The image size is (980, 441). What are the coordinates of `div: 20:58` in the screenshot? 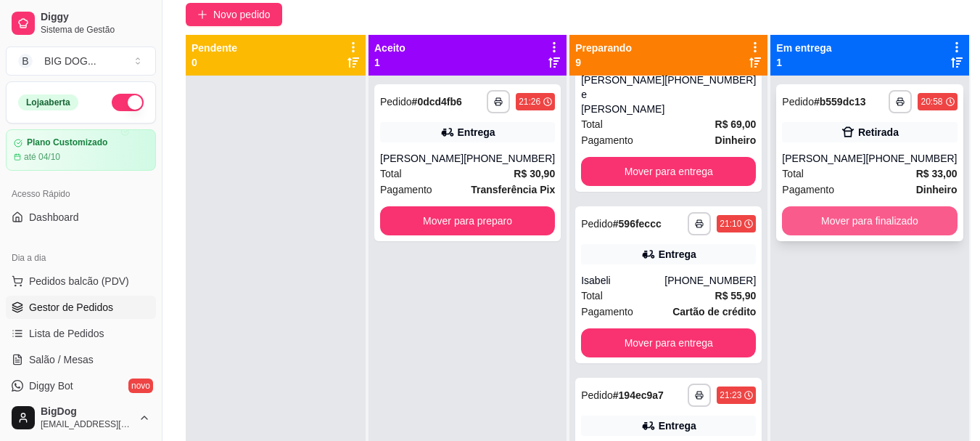 It's located at (932, 102).